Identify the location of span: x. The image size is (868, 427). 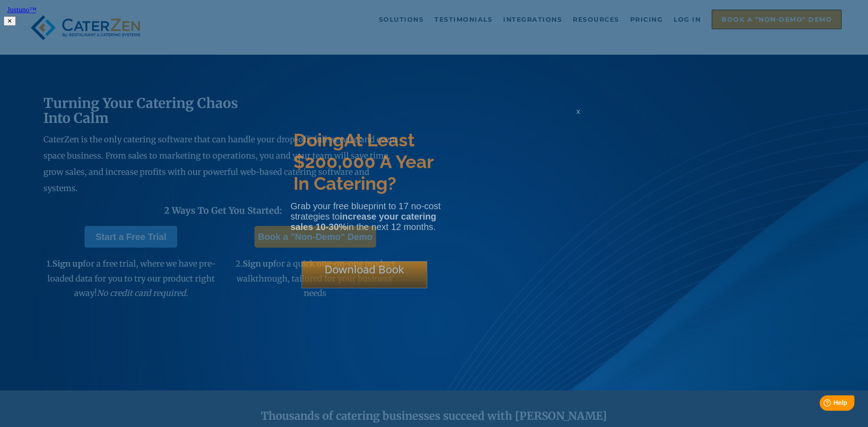
(578, 111).